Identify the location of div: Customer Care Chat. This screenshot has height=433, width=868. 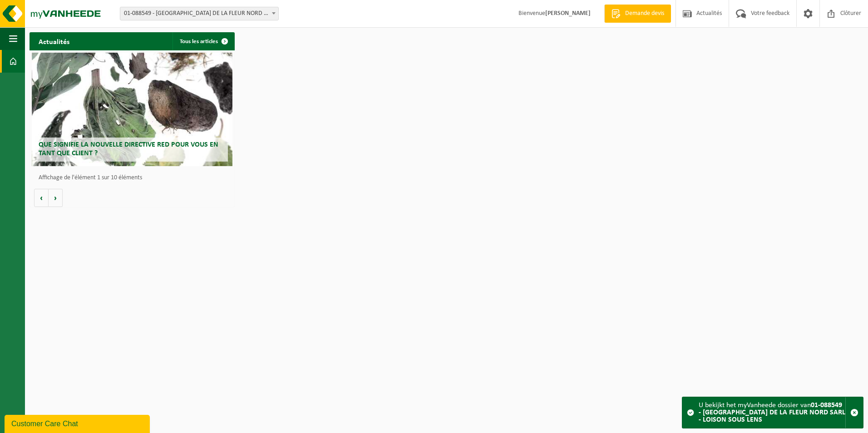
(73, 11).